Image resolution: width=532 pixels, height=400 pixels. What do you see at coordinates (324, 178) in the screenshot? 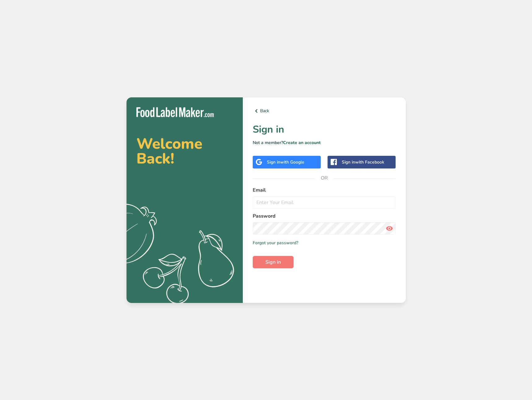
I see `span: OR` at bounding box center [324, 178].